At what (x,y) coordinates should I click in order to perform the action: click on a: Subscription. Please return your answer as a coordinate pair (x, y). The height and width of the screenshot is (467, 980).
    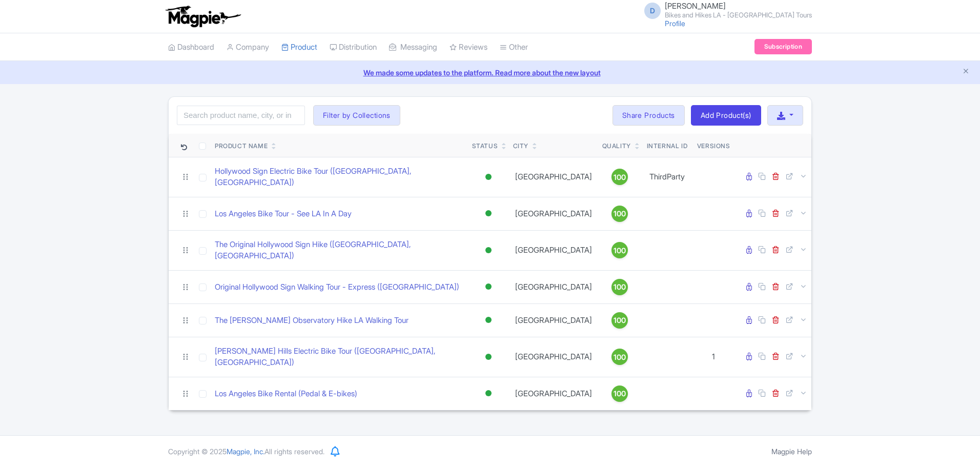
    Looking at the image, I should click on (784, 47).